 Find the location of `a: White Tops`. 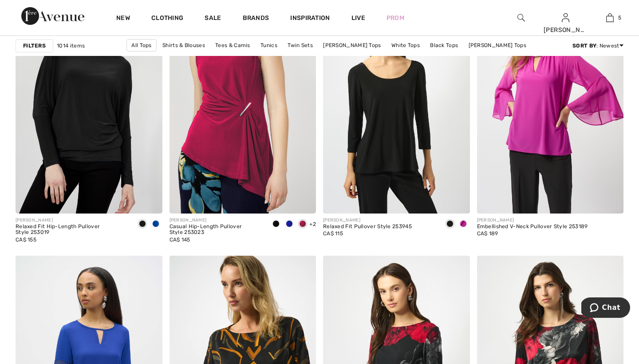

a: White Tops is located at coordinates (406, 45).